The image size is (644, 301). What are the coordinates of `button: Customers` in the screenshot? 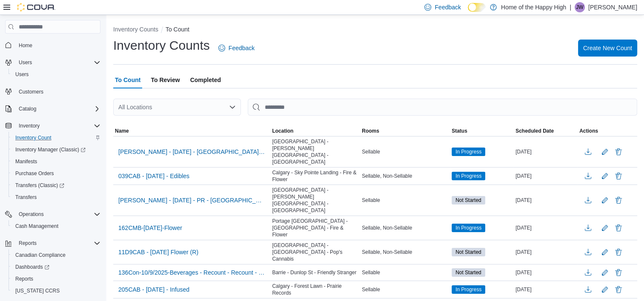 It's located at (53, 92).